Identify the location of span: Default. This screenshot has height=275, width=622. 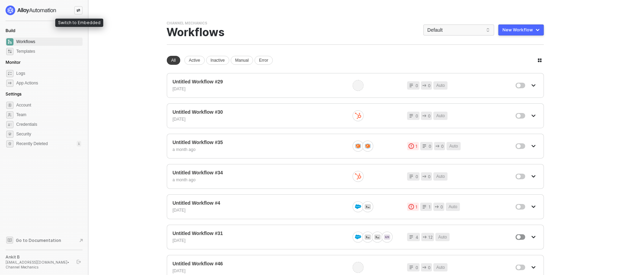
(458, 30).